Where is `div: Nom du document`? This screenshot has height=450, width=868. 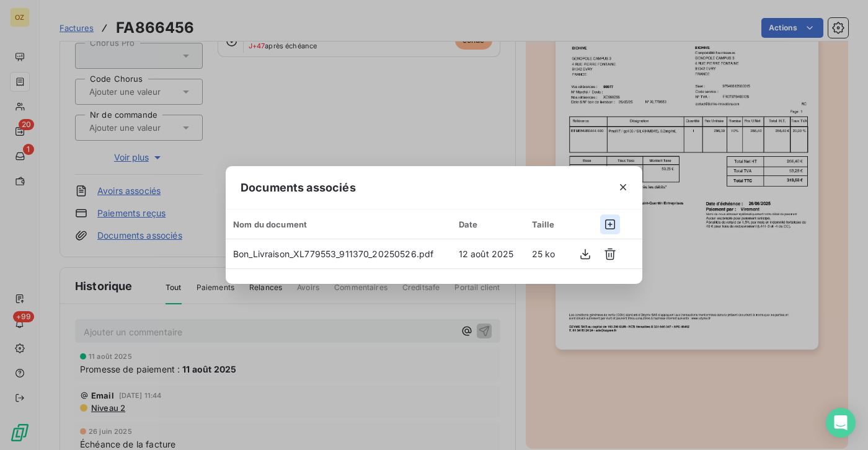
div: Nom du document is located at coordinates (338, 225).